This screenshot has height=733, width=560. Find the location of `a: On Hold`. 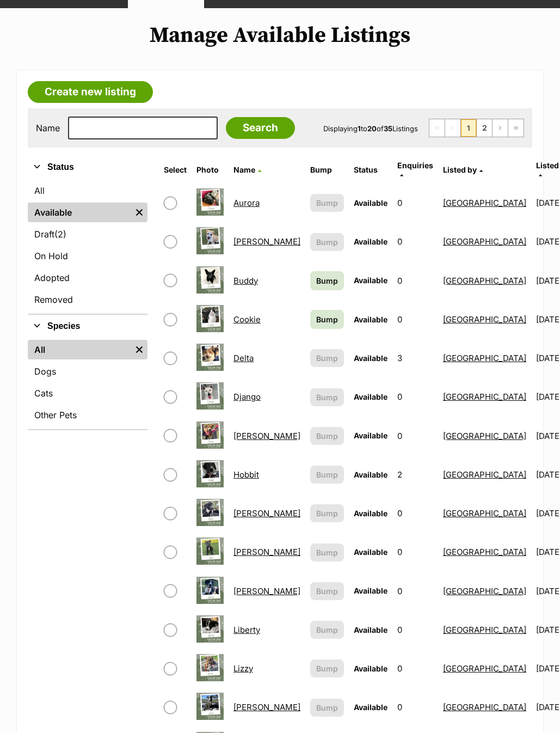

a: On Hold is located at coordinates (87, 256).